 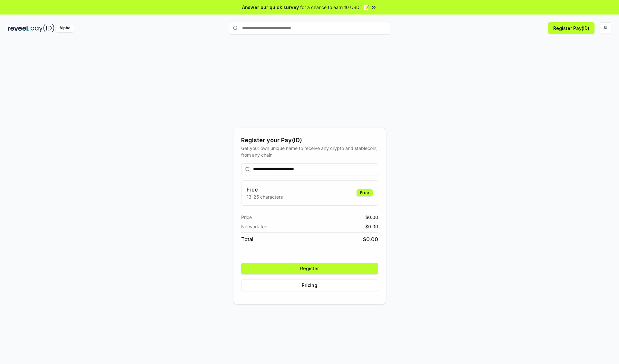 I want to click on span: Price, so click(x=246, y=217).